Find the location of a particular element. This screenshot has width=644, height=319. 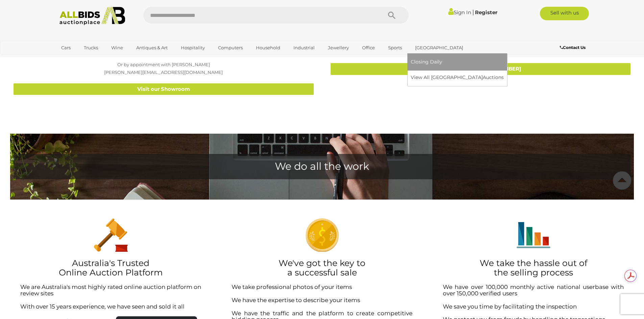

h4: We are Australia's most highly rated online auction platform on review sites is located at coordinates (111, 290).